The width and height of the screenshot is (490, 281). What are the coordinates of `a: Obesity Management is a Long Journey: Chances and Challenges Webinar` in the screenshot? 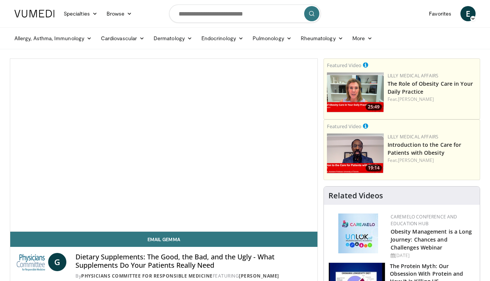 It's located at (431, 239).